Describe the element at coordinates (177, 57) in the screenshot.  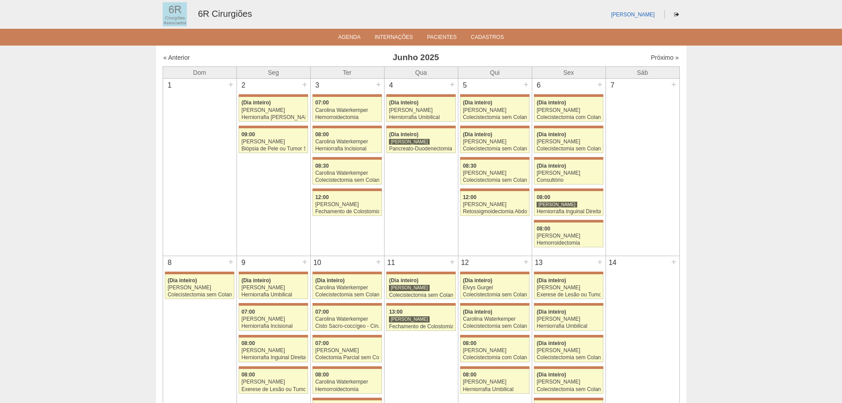
I see `a: « Anterior` at that location.